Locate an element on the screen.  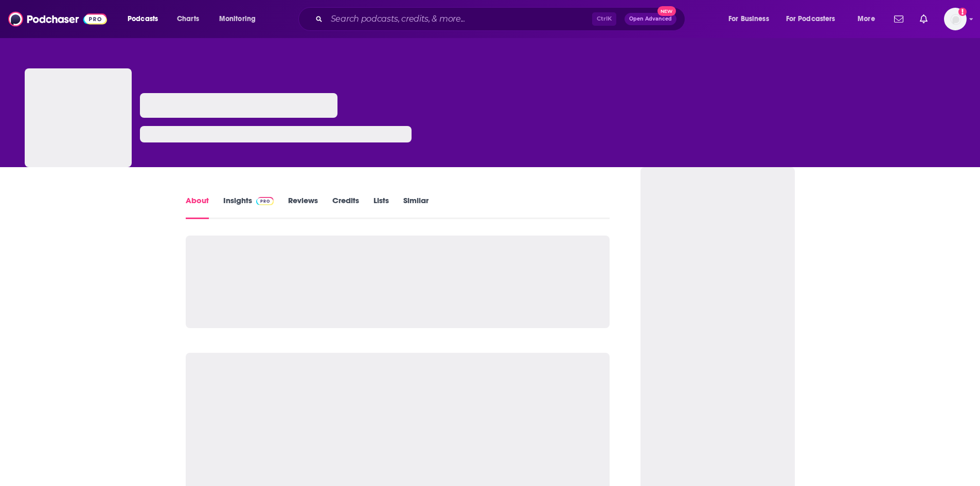
a: Charts is located at coordinates (187, 19).